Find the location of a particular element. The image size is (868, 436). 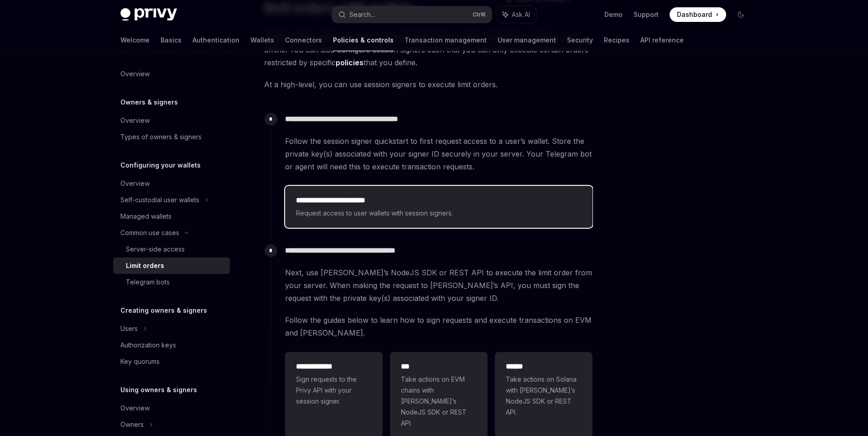

span: Ctrl K is located at coordinates (479, 14).